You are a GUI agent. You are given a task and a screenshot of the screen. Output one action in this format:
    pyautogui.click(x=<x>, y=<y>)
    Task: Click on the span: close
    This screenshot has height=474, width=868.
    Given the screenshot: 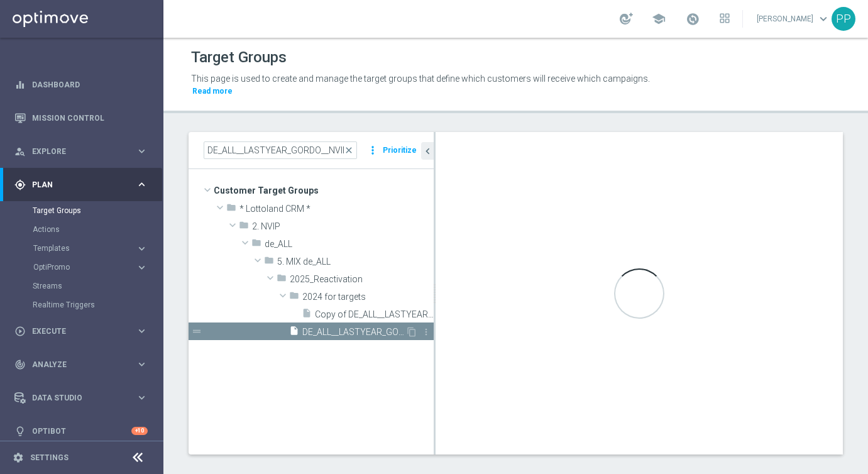 What is the action you would take?
    pyautogui.click(x=349, y=150)
    